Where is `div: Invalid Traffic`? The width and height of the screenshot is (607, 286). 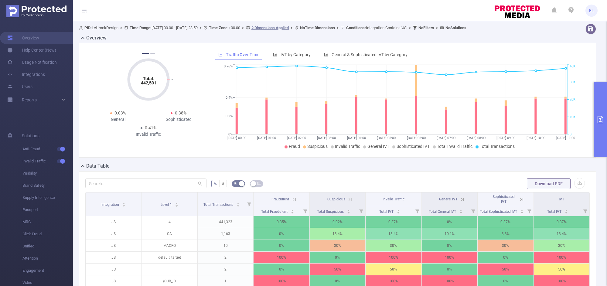 div: Invalid Traffic is located at coordinates (148, 134).